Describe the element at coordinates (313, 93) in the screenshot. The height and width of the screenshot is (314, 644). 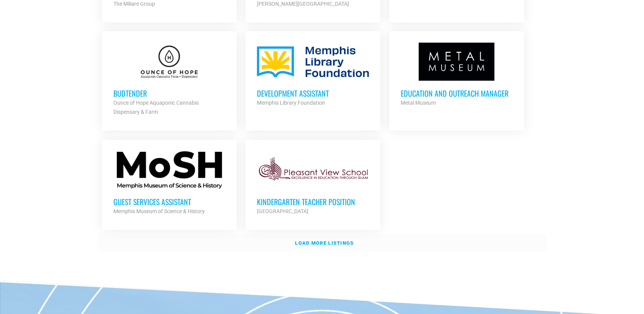
I see `h3: Development Assistant` at that location.